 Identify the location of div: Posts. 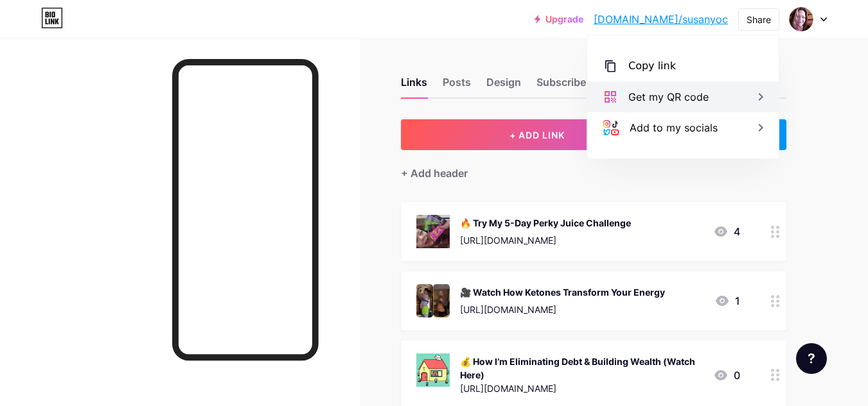
(456, 86).